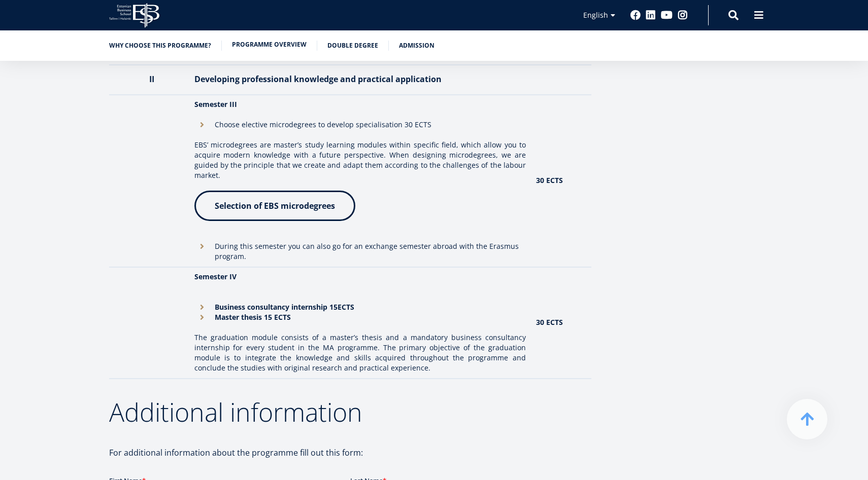  Describe the element at coordinates (683, 15) in the screenshot. I see `a: Instagram` at that location.